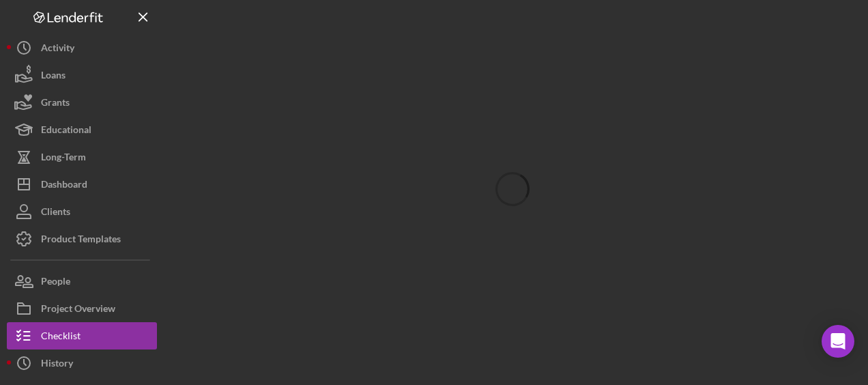 The height and width of the screenshot is (385, 868). What do you see at coordinates (82, 239) in the screenshot?
I see `button: Product Templates` at bounding box center [82, 239].